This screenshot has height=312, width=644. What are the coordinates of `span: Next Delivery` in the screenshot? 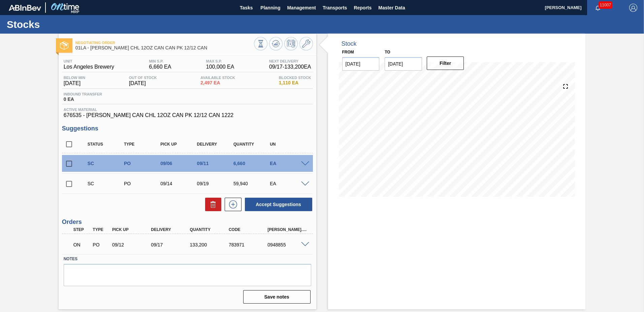 It's located at (290, 61).